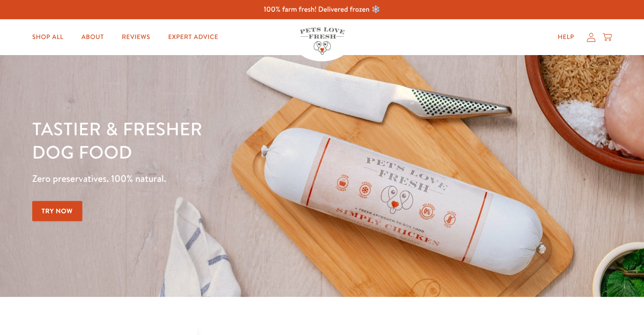 The height and width of the screenshot is (335, 644). What do you see at coordinates (566, 37) in the screenshot?
I see `a: Help` at bounding box center [566, 37].